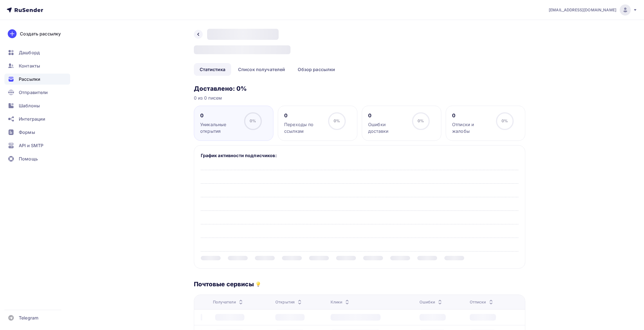  I want to click on a: Контакты, so click(37, 66).